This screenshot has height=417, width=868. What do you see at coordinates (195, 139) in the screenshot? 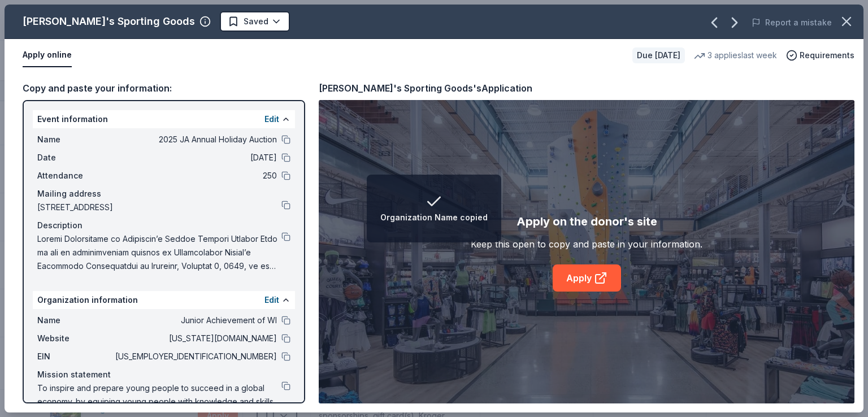
I see `span: 2025 JA Annual Holiday Auction` at bounding box center [195, 139].